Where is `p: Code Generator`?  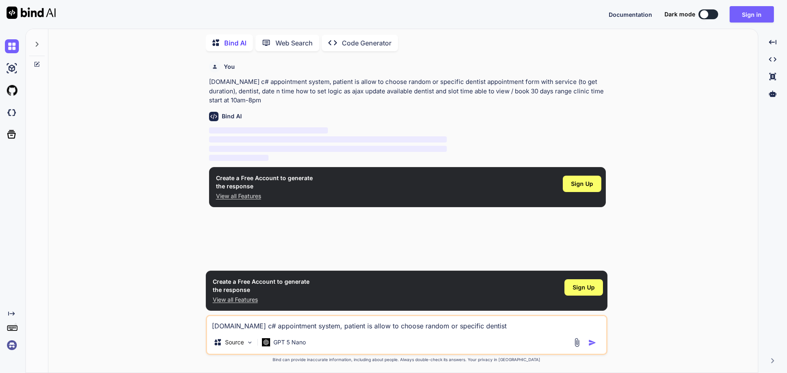 p: Code Generator is located at coordinates (366, 43).